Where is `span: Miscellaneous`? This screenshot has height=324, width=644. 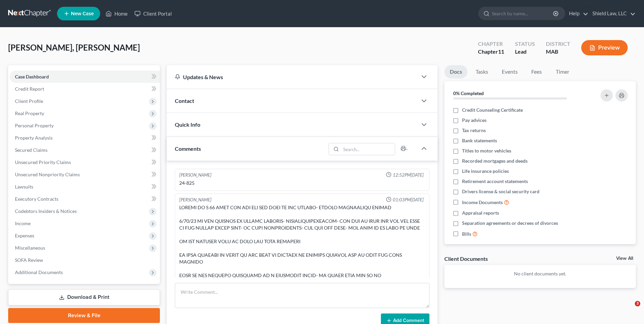 span: Miscellaneous is located at coordinates (30, 248).